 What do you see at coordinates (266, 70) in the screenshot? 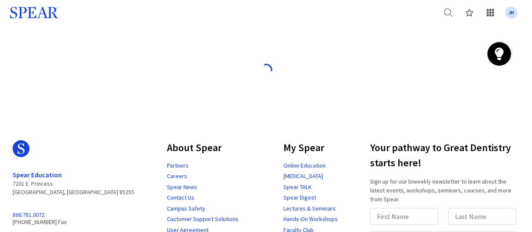
I see `img: spinner-blue.svg` at bounding box center [266, 70].